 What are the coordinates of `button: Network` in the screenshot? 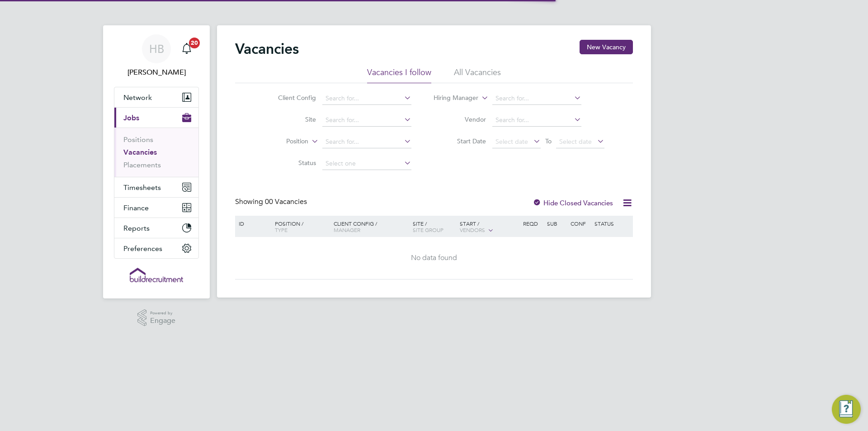 It's located at (156, 97).